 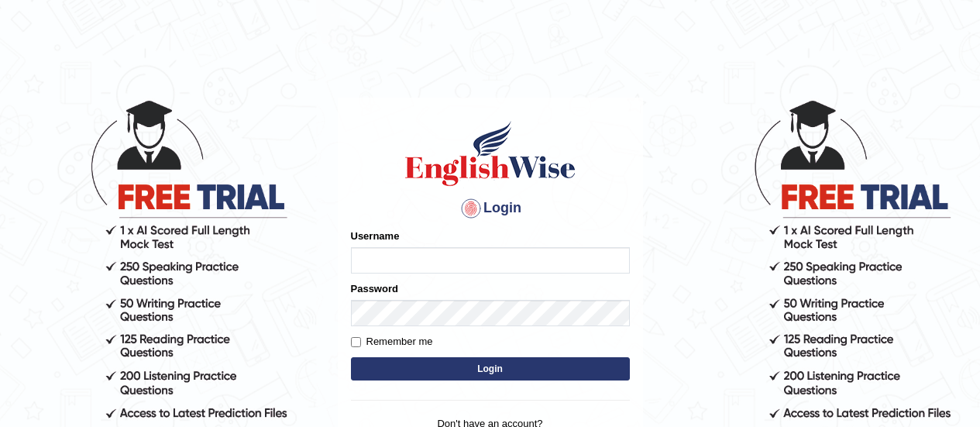 What do you see at coordinates (490, 369) in the screenshot?
I see `button: Login` at bounding box center [490, 369].